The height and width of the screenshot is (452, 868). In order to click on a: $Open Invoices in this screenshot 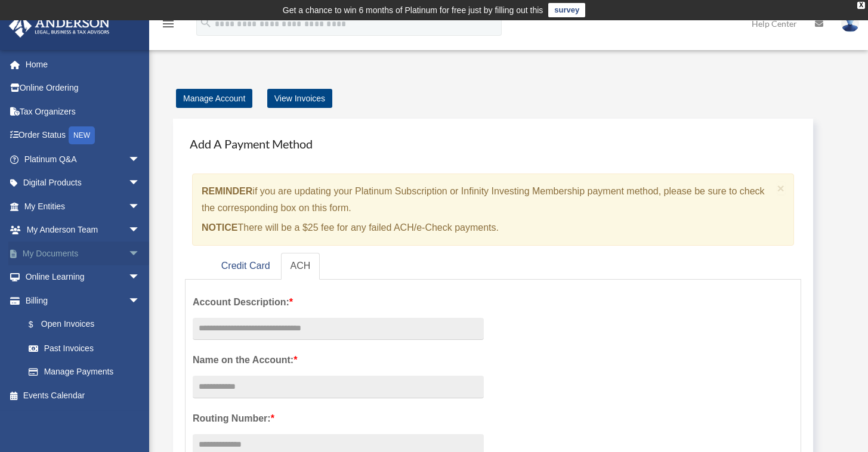, I will do `click(87, 324)`.